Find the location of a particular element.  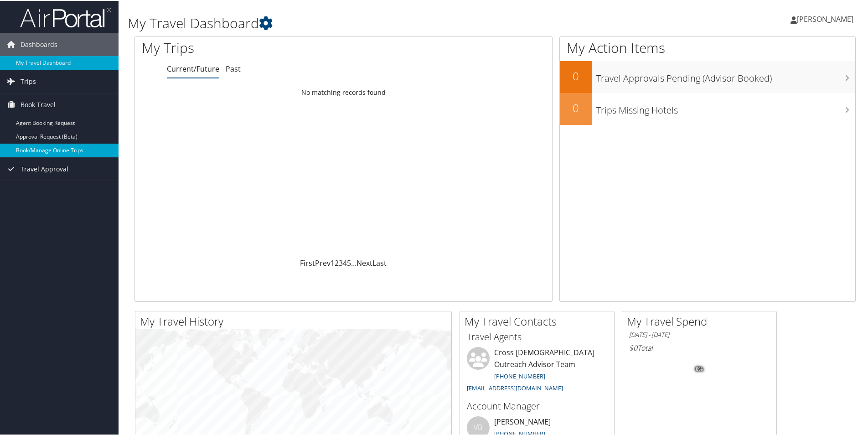

h3: Travel Agents is located at coordinates (537, 335).